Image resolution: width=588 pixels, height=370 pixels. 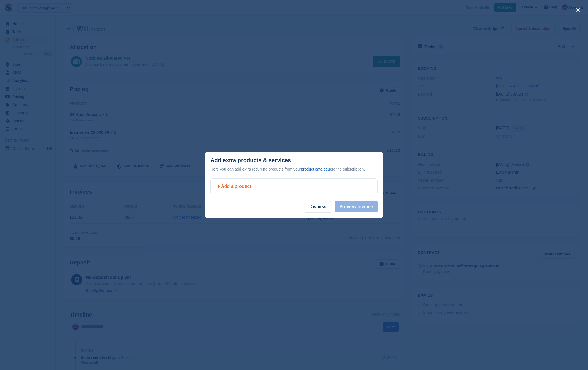 I want to click on div: + Add a product, so click(x=294, y=186).